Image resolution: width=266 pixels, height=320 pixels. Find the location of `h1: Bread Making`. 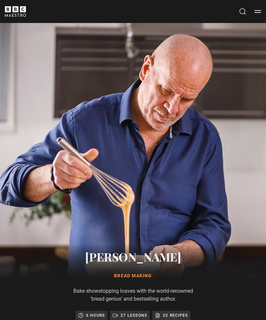

h1: Bread Making is located at coordinates (133, 276).